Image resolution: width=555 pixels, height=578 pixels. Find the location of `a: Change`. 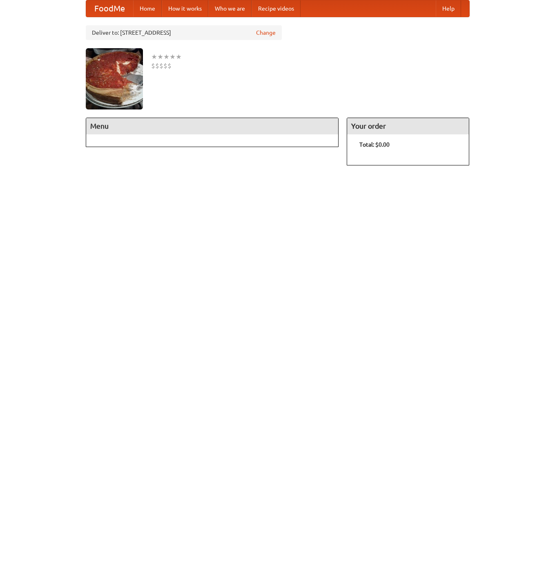

a: Change is located at coordinates (266, 33).